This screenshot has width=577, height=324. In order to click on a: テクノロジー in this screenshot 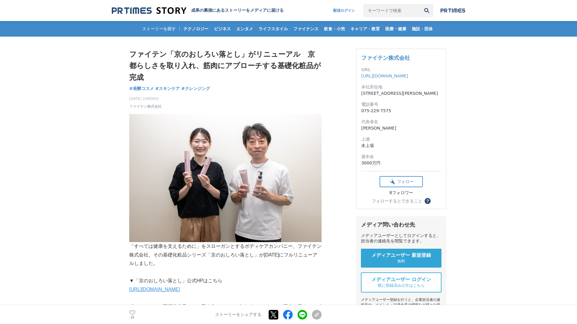, I will do `click(196, 29)`.